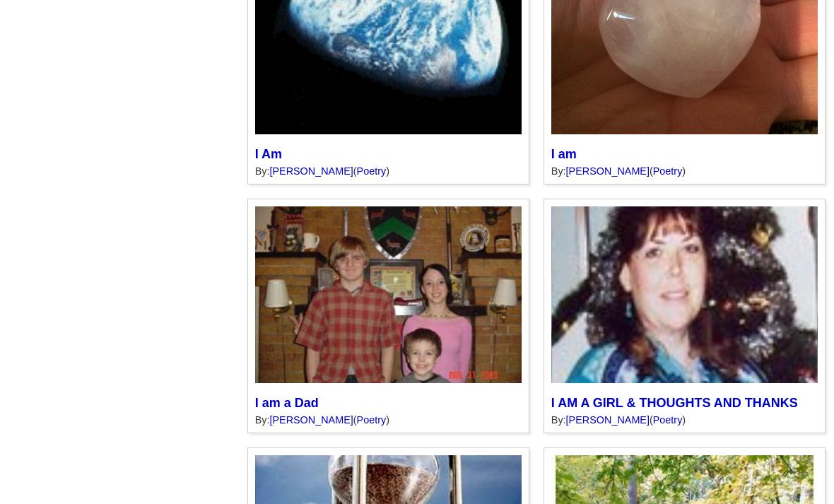 Image resolution: width=834 pixels, height=504 pixels. Describe the element at coordinates (564, 154) in the screenshot. I see `a: I am` at that location.